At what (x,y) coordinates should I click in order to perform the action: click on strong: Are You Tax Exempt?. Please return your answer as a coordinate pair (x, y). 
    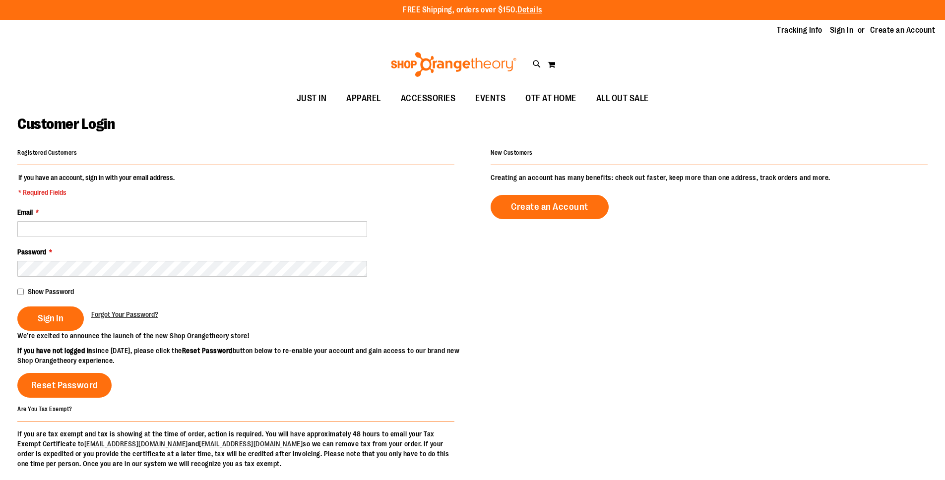
    Looking at the image, I should click on (45, 409).